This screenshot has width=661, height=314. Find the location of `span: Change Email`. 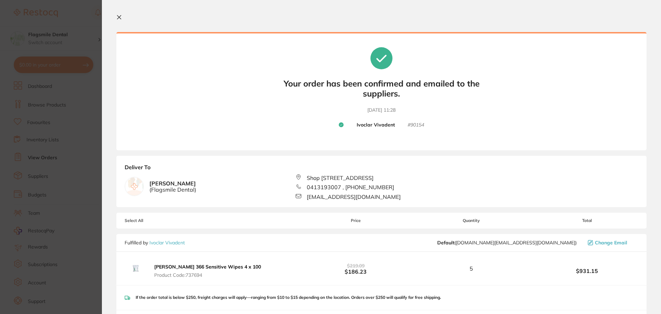

span: Change Email is located at coordinates (611, 243).